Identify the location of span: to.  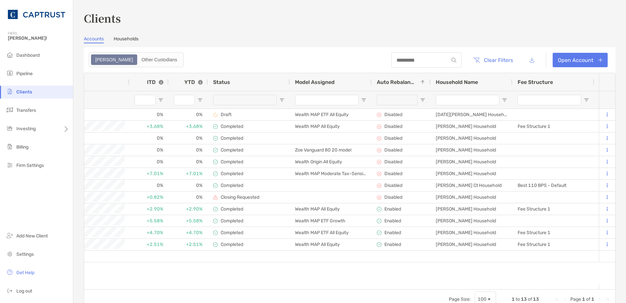
(518, 299).